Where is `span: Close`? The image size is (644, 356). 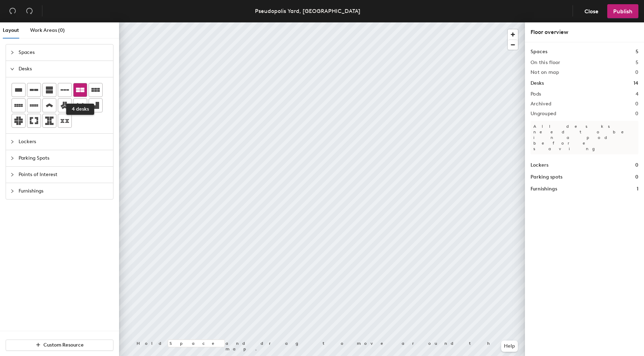 span: Close is located at coordinates (592, 11).